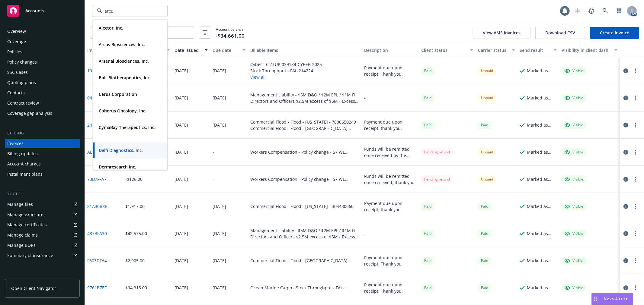 This screenshot has height=305, width=644. What do you see at coordinates (42, 245) in the screenshot?
I see `a: Manage BORs` at bounding box center [42, 245].